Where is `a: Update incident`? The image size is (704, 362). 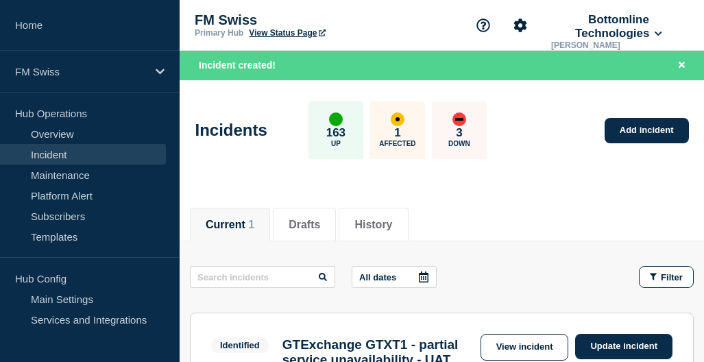
a: Update incident is located at coordinates (624, 346).